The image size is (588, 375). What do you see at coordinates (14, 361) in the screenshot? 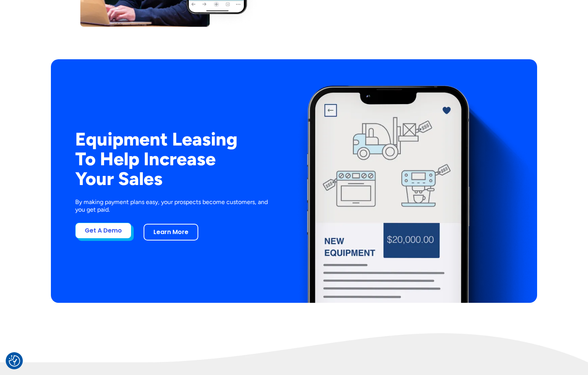
I see `img: Revisit consent button` at bounding box center [14, 361].